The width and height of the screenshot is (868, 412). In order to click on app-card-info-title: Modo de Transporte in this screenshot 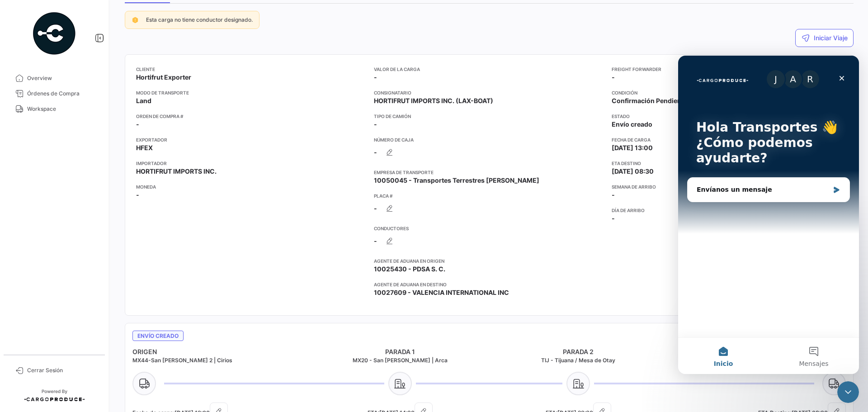, I will do `click(251, 93)`.